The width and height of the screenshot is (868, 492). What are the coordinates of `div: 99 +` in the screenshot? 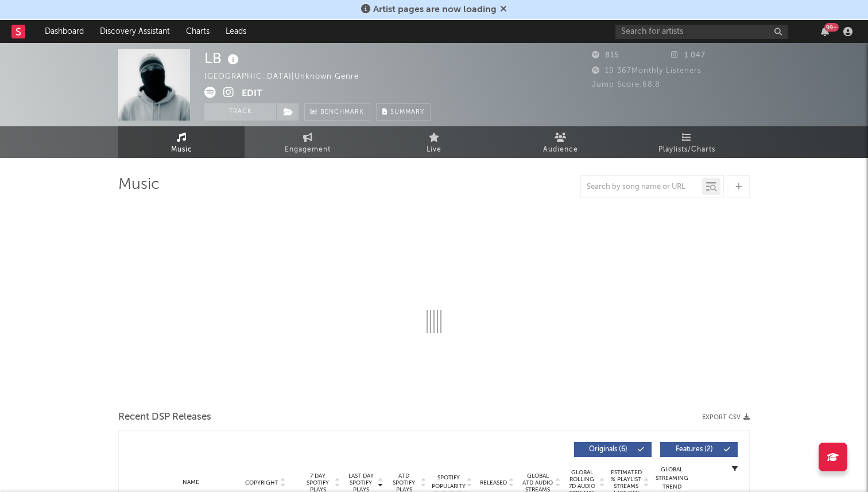 It's located at (831, 27).